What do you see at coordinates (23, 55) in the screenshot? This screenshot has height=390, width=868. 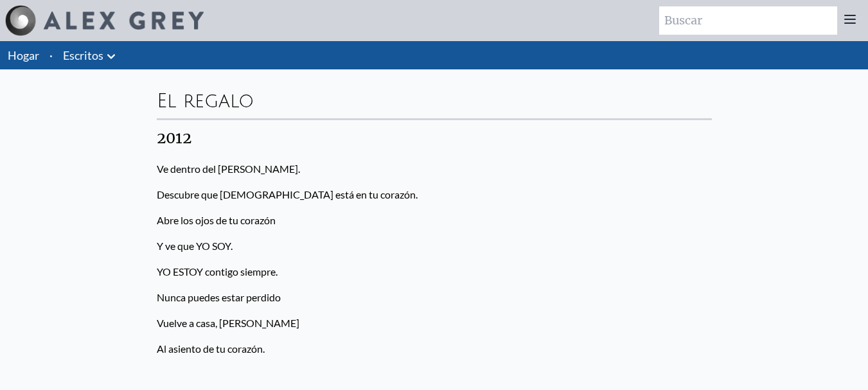 I see `a: Hogar` at bounding box center [23, 55].